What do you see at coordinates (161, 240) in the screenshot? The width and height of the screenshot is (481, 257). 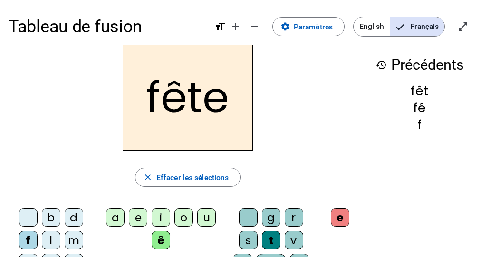 I see `div: ê` at bounding box center [161, 240].